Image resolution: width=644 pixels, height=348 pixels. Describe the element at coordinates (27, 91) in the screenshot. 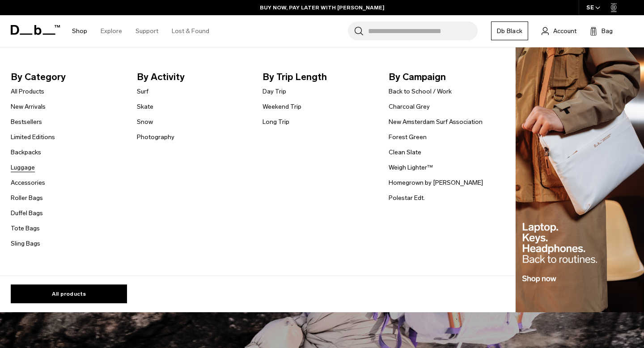

I see `a: All Products` at that location.